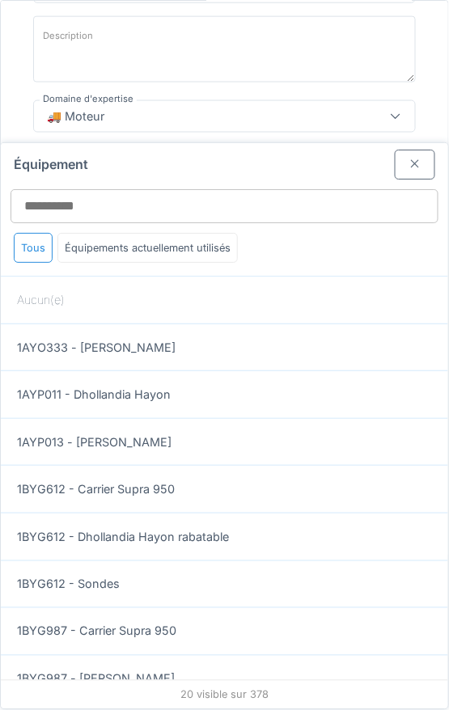 This screenshot has height=710, width=449. What do you see at coordinates (123, 537) in the screenshot?
I see `span: 1BYG612 - Dhollandia Hayon rabatable` at bounding box center [123, 537].